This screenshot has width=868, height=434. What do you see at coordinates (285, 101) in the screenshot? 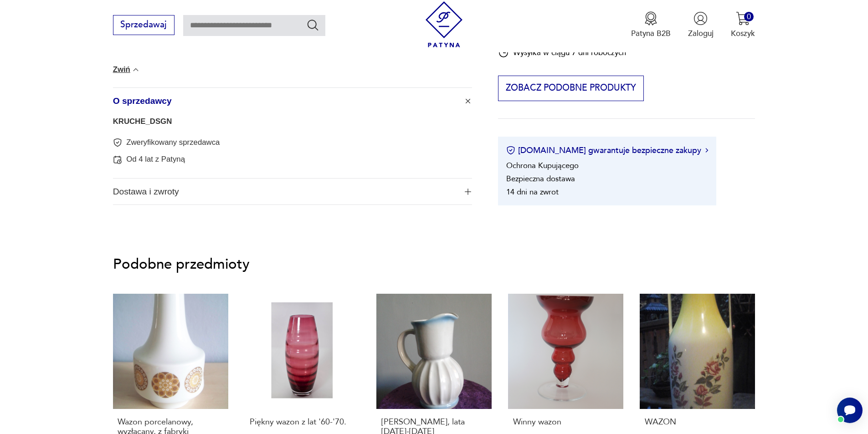
I see `span: O sprzedawcy` at bounding box center [285, 101].